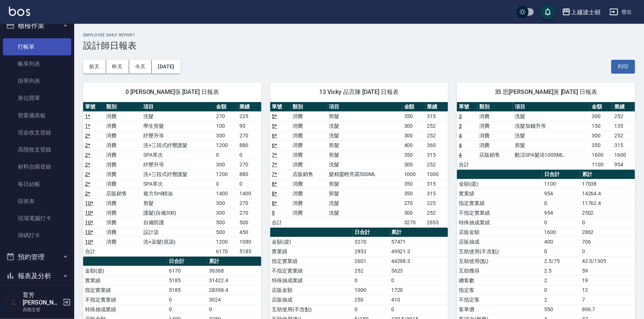 This screenshot has height=319, width=644. Describe the element at coordinates (371, 261) in the screenshot. I see `td: 2601` at that location.